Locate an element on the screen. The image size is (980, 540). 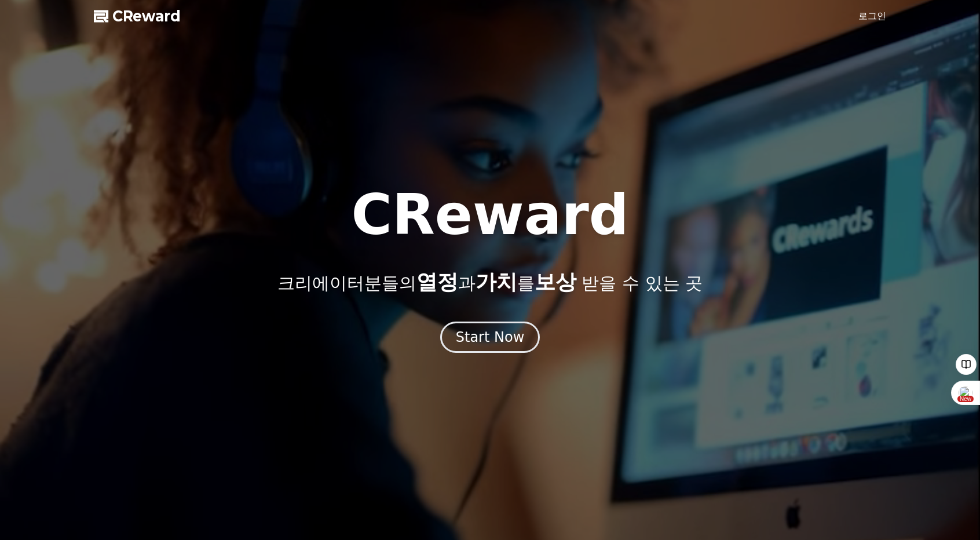
a: 로그인 is located at coordinates (872, 16).